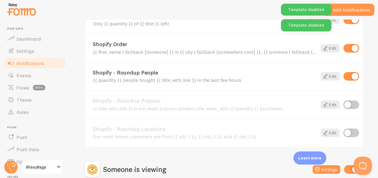 Image resolution: width=378 pixels, height=178 pixels. I want to click on a: Dashboard, so click(35, 39).